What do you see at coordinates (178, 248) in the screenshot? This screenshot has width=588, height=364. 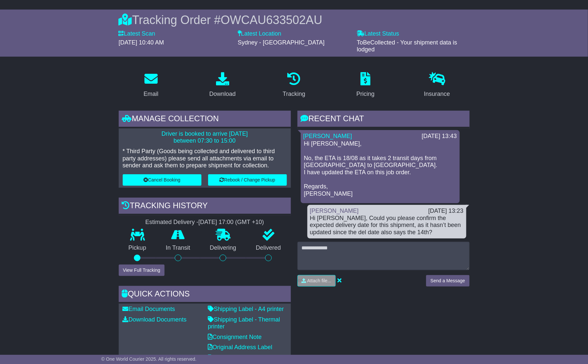 I see `p: In Transit` at bounding box center [178, 248].